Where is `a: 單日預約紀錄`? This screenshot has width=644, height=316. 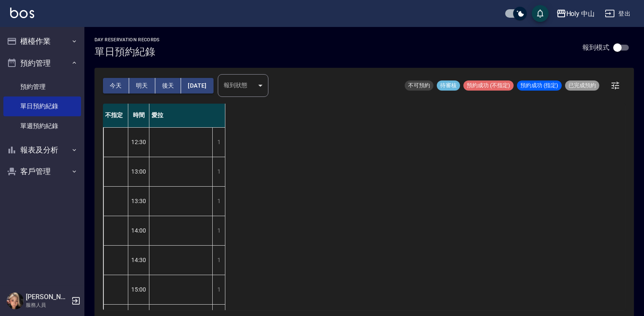 a: 單日預約紀錄 is located at coordinates (42, 106).